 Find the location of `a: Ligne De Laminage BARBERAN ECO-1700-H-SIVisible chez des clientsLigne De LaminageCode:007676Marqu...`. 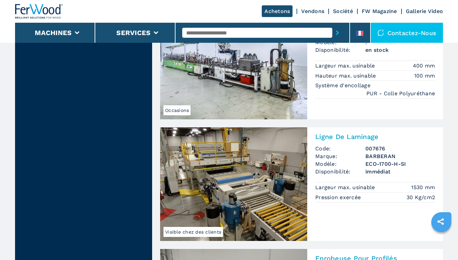

a: Ligne De Laminage BARBERAN ECO-1700-H-SIVisible chez des clientsLigne De LaminageCode:007676Marqu... is located at coordinates (301, 184).